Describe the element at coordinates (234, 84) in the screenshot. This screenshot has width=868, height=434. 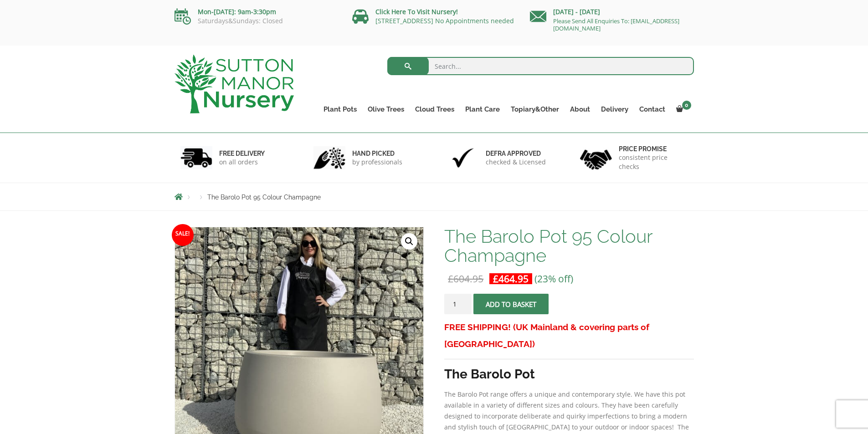
I see `img: logo` at that location.